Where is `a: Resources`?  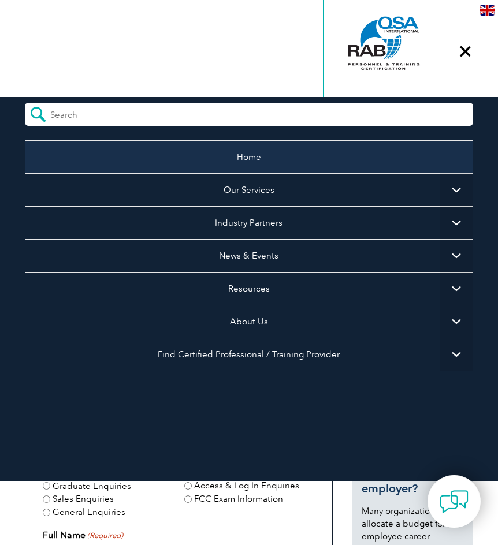
a: Resources is located at coordinates (249, 288).